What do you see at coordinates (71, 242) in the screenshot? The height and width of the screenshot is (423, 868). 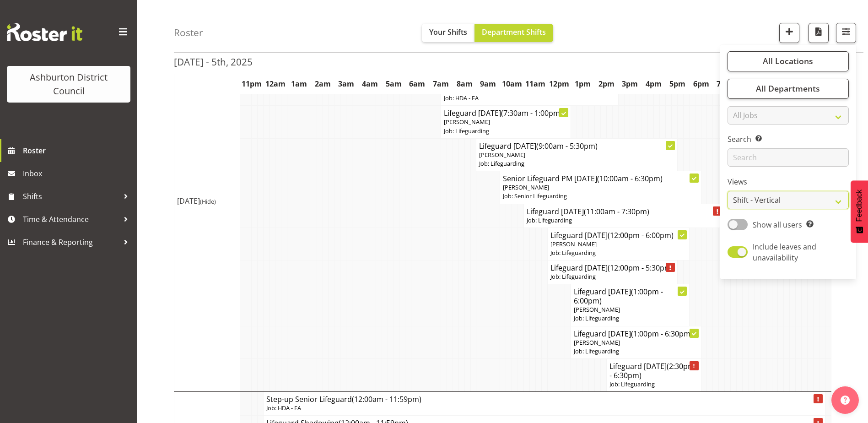 I see `span: Finance & Reporting` at bounding box center [71, 242].